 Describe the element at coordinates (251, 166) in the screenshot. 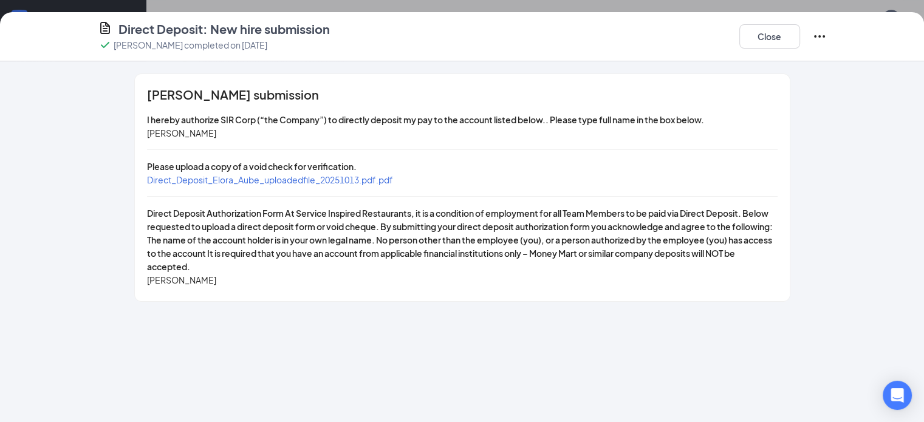

I see `span: Please upload a copy of a void check for verification.` at that location.